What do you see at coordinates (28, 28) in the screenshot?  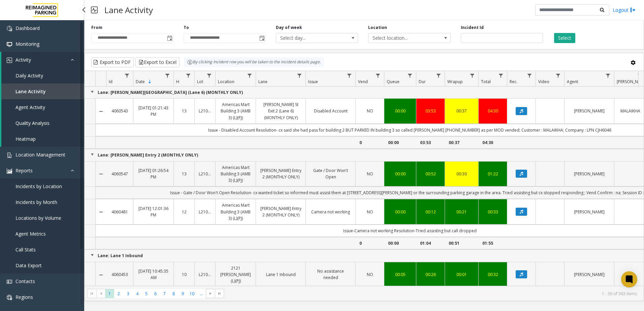 I see `span: Dashboard` at bounding box center [28, 28].